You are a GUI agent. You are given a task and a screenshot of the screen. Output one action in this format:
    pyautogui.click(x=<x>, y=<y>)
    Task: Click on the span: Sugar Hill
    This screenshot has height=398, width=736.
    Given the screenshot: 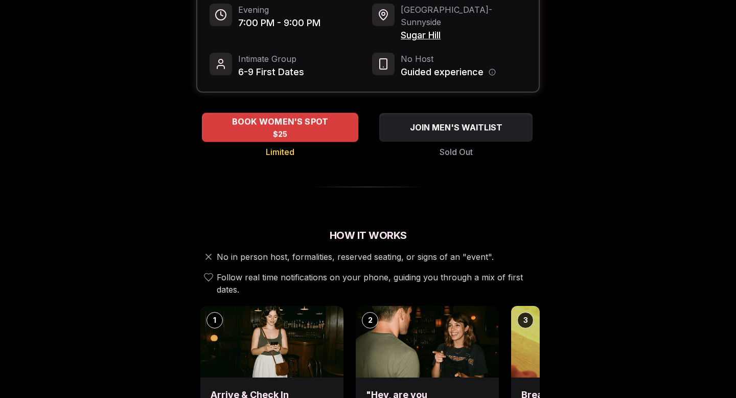 What is the action you would take?
    pyautogui.click(x=464, y=35)
    